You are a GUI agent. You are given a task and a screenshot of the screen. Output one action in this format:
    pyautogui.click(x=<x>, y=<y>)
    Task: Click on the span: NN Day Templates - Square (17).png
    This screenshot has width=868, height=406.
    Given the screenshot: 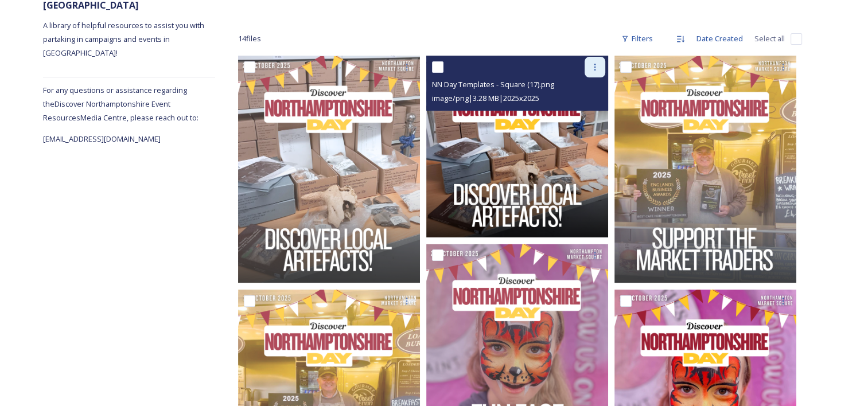 What is the action you would take?
    pyautogui.click(x=493, y=84)
    